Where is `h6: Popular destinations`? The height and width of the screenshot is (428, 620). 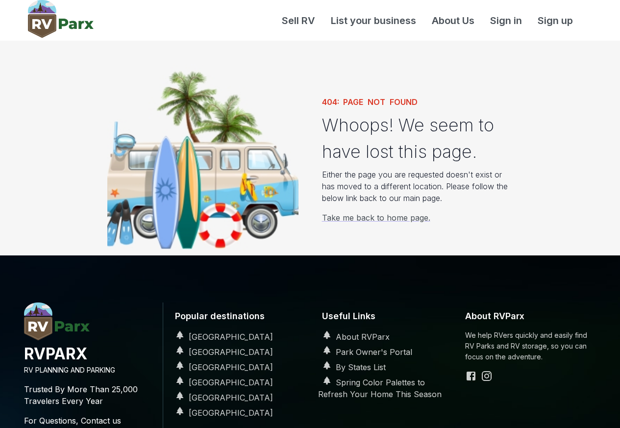 h6: Popular destinations is located at coordinates (237, 316).